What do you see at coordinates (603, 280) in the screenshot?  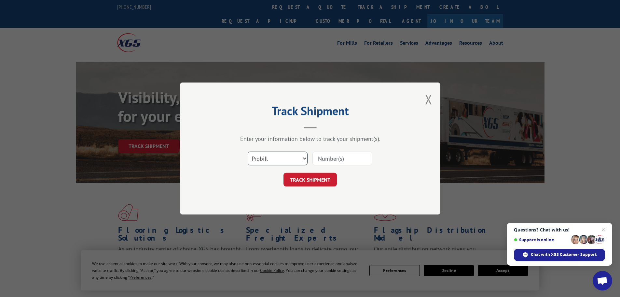 I see `div: Open chat` at bounding box center [603, 280].